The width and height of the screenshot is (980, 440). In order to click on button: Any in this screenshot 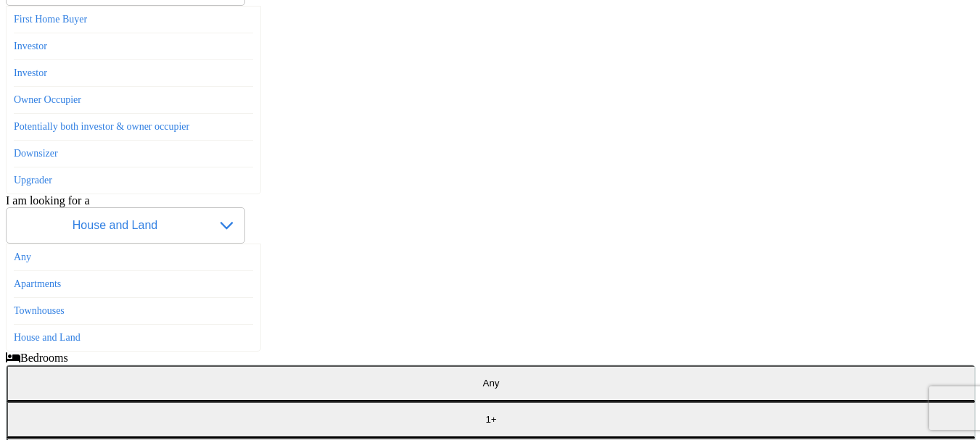, I will do `click(490, 384)`.